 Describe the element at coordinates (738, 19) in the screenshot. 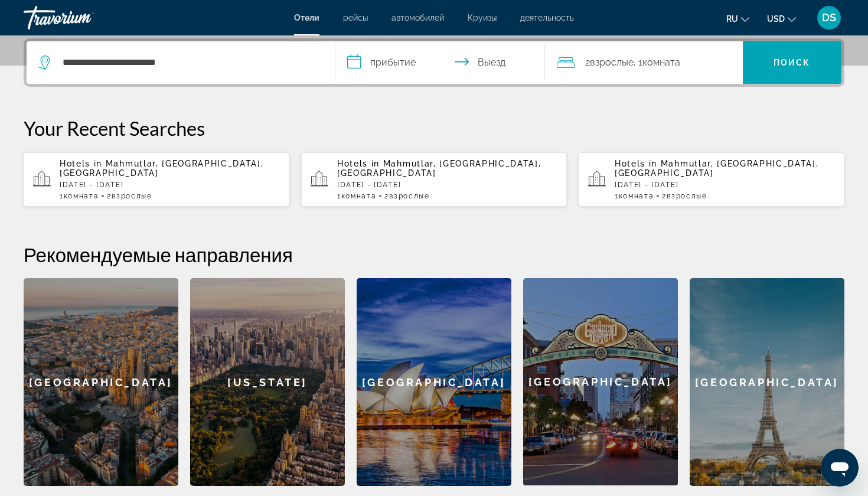

I see `button: Change language` at that location.